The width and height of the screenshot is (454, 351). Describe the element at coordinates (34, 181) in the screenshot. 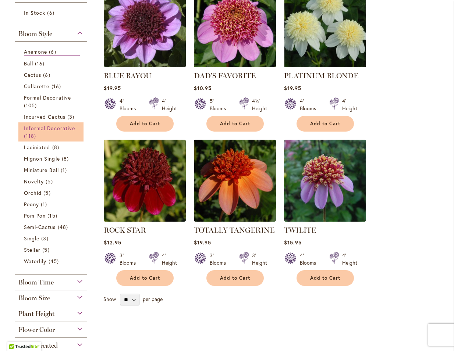

I see `span: Novelty` at that location.